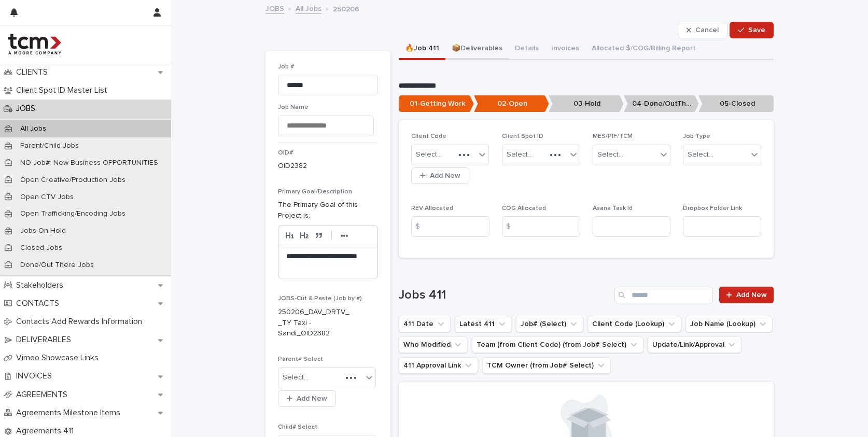 Image resolution: width=868 pixels, height=437 pixels. I want to click on span: Primary Goal/Description, so click(315, 192).